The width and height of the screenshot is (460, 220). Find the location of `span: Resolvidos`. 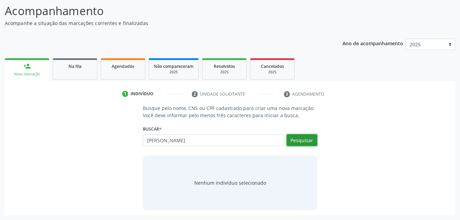

span: Resolvidos is located at coordinates (224, 66).